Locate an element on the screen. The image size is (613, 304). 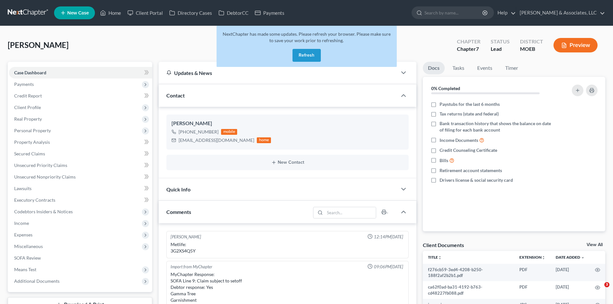
input: Search... is located at coordinates (350, 213).